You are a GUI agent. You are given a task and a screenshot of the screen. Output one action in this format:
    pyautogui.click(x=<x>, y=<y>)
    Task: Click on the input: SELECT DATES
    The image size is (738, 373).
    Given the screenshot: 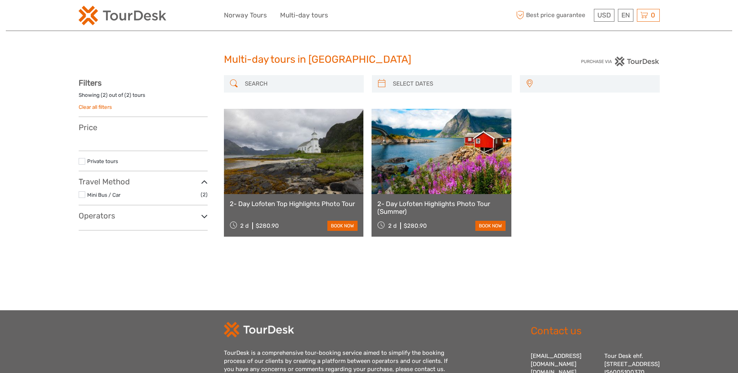 What is the action you would take?
    pyautogui.click(x=449, y=84)
    